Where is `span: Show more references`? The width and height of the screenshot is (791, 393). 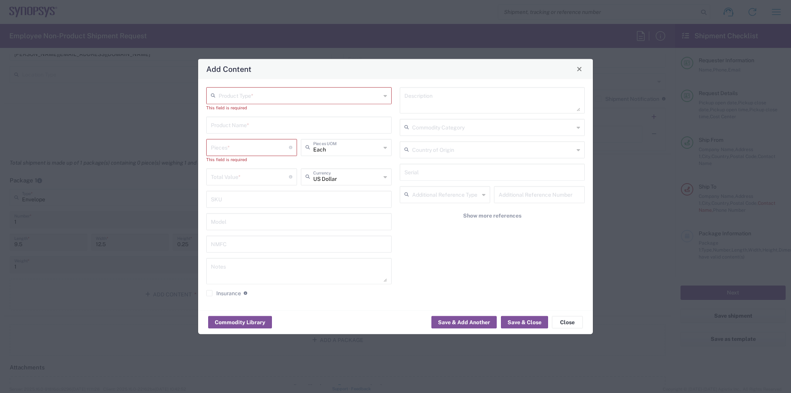 span: Show more references is located at coordinates (492, 215).